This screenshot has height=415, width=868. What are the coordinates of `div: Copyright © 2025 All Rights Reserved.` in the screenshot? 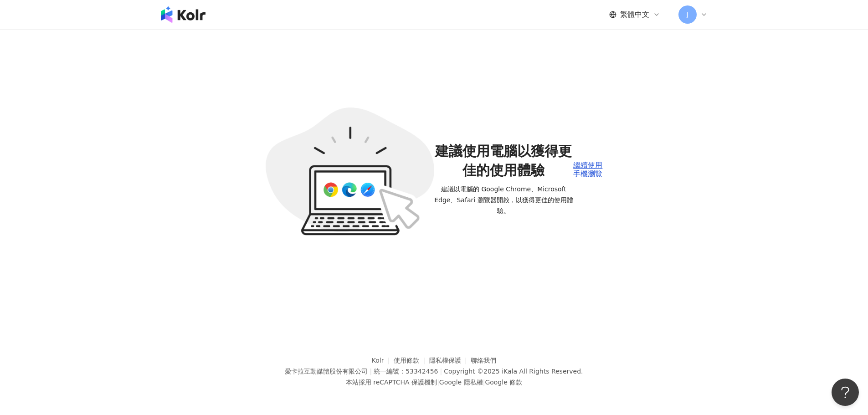 It's located at (513, 371).